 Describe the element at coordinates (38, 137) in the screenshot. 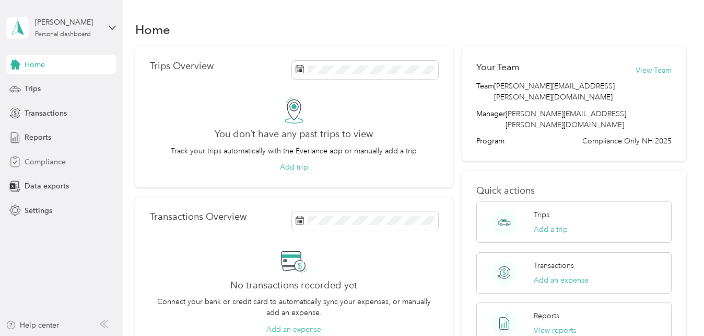

I see `span: Reports` at that location.